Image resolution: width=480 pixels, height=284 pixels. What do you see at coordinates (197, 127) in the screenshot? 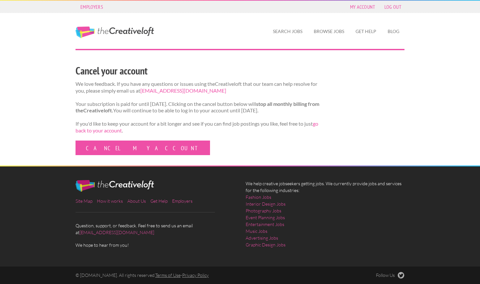
I see `a: go back to your account` at bounding box center [197, 127].